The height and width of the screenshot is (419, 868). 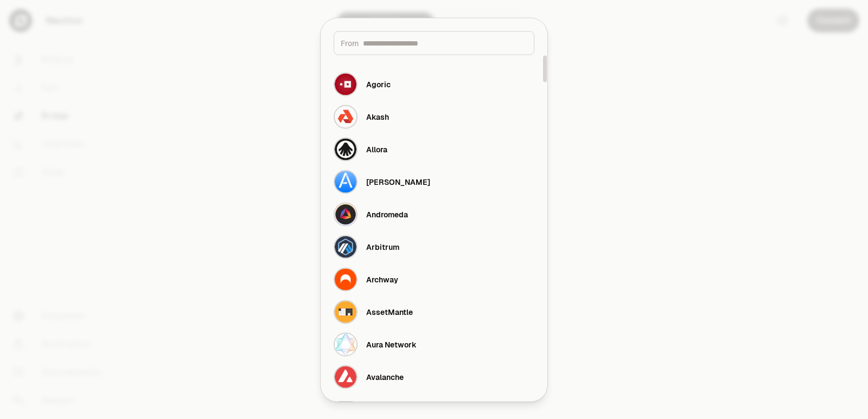 I want to click on div: Allora, so click(x=376, y=149).